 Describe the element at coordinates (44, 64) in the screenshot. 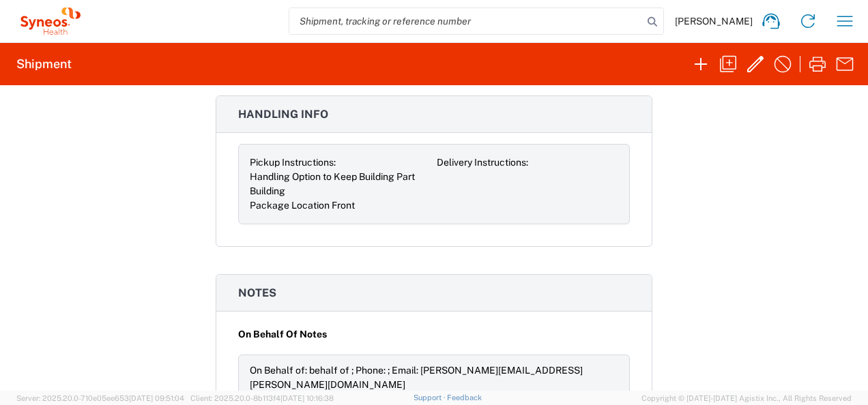

I see `h2: Shipment` at that location.